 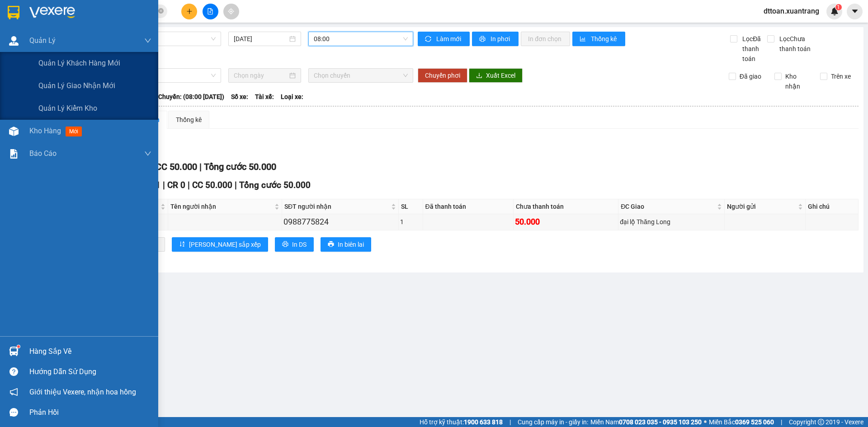 I want to click on span: close-circle, so click(x=161, y=11).